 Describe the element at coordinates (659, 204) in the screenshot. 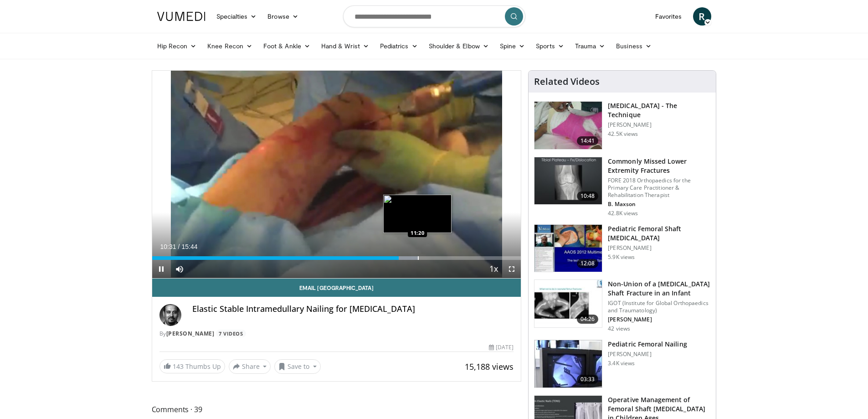

I see `p: B. Maxson` at that location.